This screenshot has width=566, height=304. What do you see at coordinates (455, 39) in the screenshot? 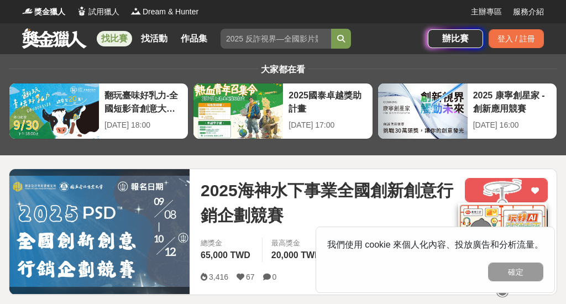
I see `div: 辦比賽` at bounding box center [455, 39].